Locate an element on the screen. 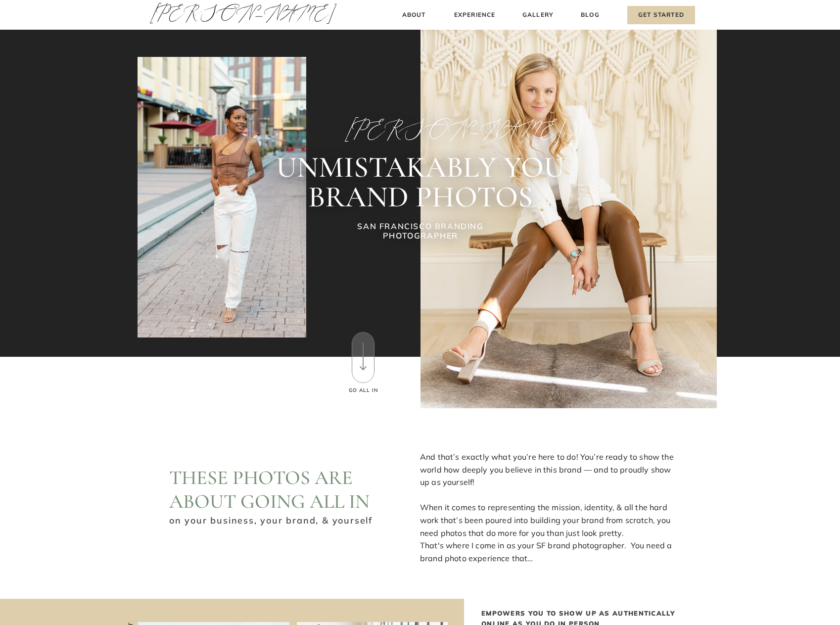 The width and height of the screenshot is (840, 625). a: Blog is located at coordinates (590, 15).